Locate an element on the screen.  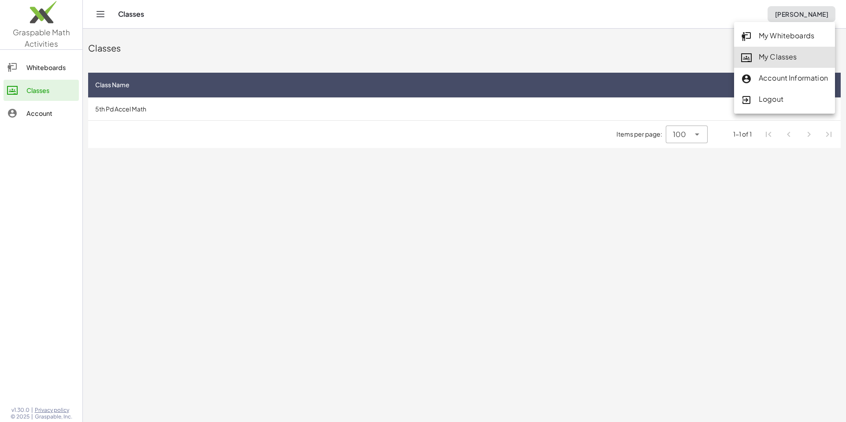
span: Graspable Math Activities is located at coordinates (41, 38).